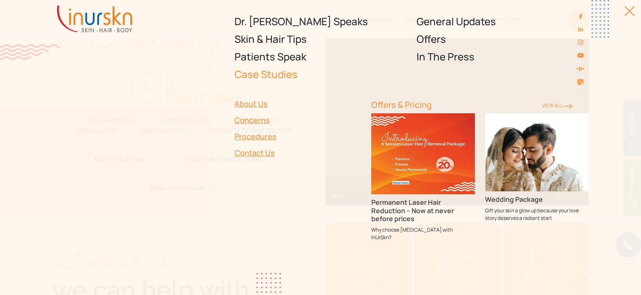  What do you see at coordinates (503, 21) in the screenshot?
I see `a: General Updates` at bounding box center [503, 21].